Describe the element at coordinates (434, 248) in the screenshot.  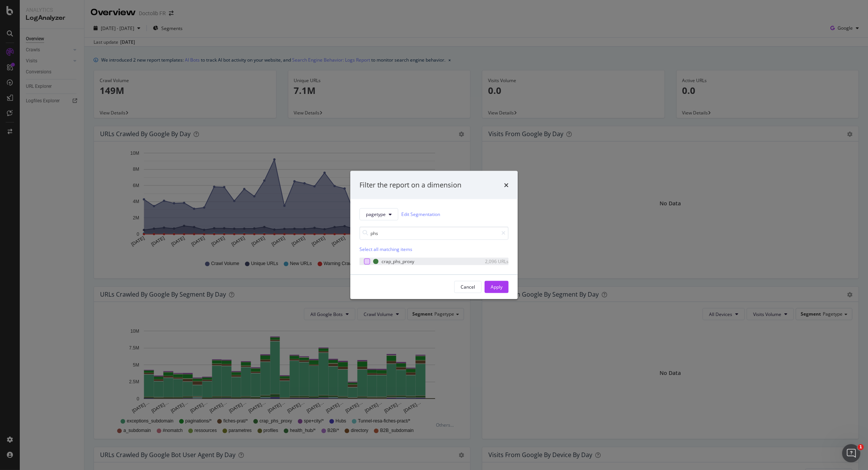
I see `div: Select all matching items` at that location.